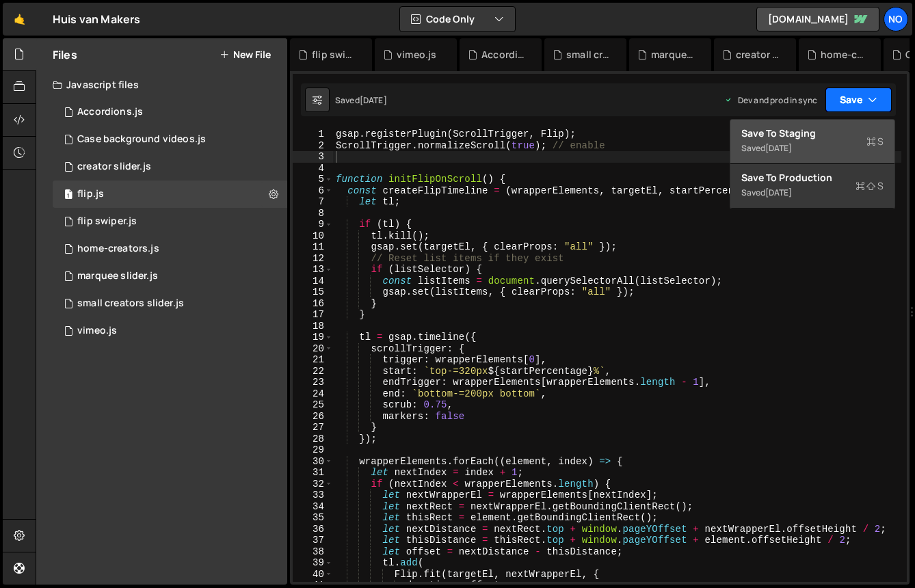 This screenshot has height=588, width=915. Describe the element at coordinates (313, 439) in the screenshot. I see `div: 28` at that location.